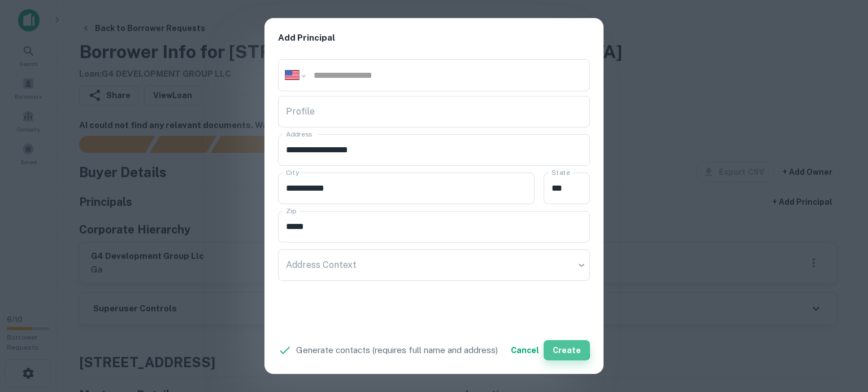  Describe the element at coordinates (434, 38) in the screenshot. I see `h2: Add Principal` at that location.